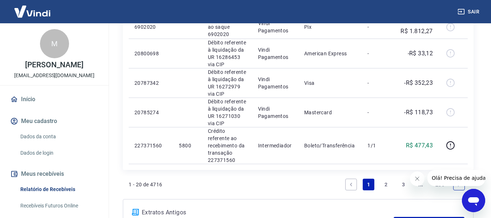 The width and height of the screenshot is (491, 218). Describe the element at coordinates (54, 99) in the screenshot. I see `a: Início` at that location.